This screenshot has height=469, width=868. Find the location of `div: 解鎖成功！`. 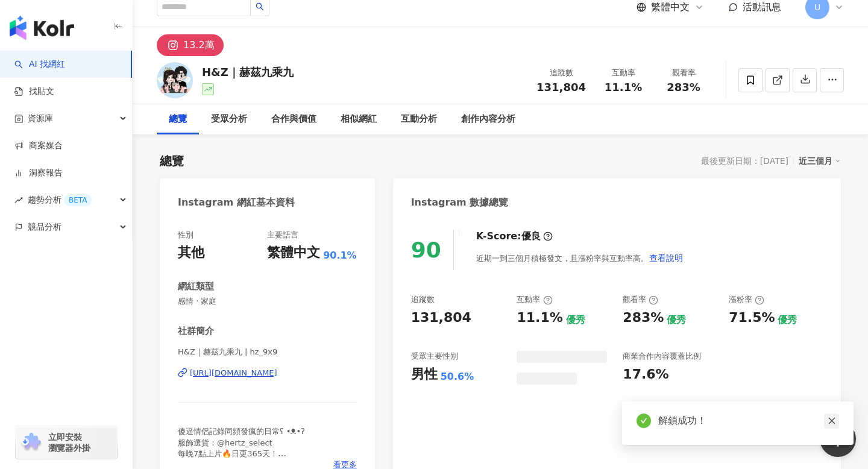

div: 解鎖成功！ is located at coordinates (749, 421).